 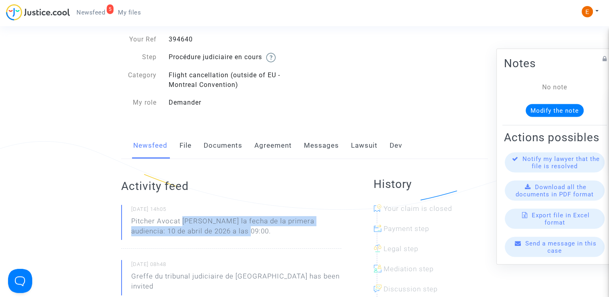 What do you see at coordinates (234, 80) in the screenshot?
I see `div: Flight cancellation (outside of EU - Montreal Convention)` at bounding box center [234, 80].